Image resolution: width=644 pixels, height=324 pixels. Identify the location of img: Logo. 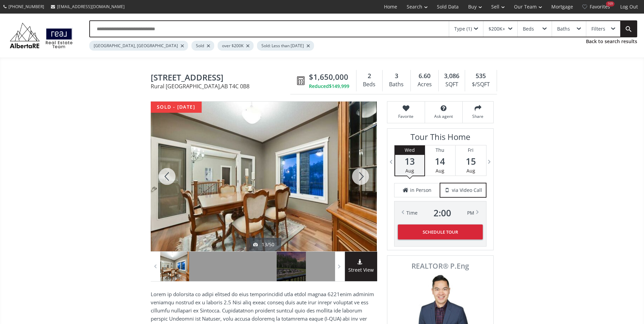
(41, 35).